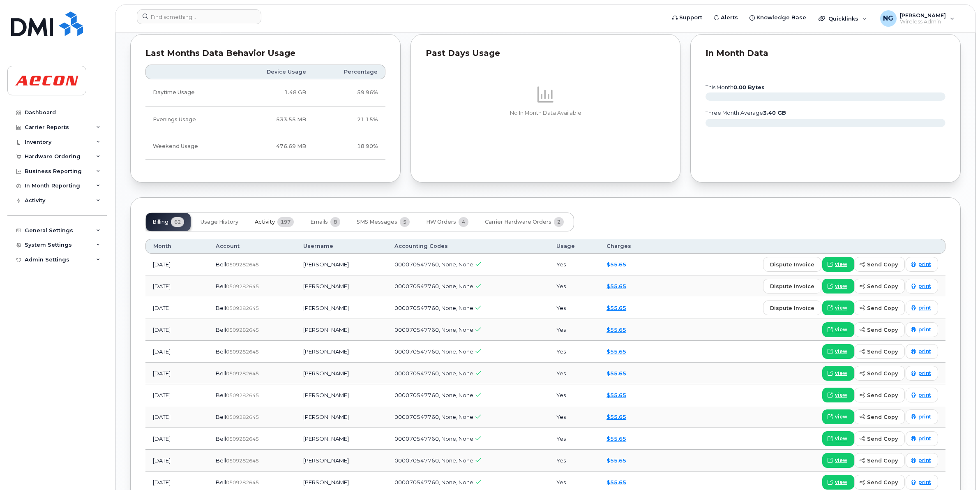  What do you see at coordinates (792, 308) in the screenshot?
I see `span: dispute invoice` at bounding box center [792, 308].